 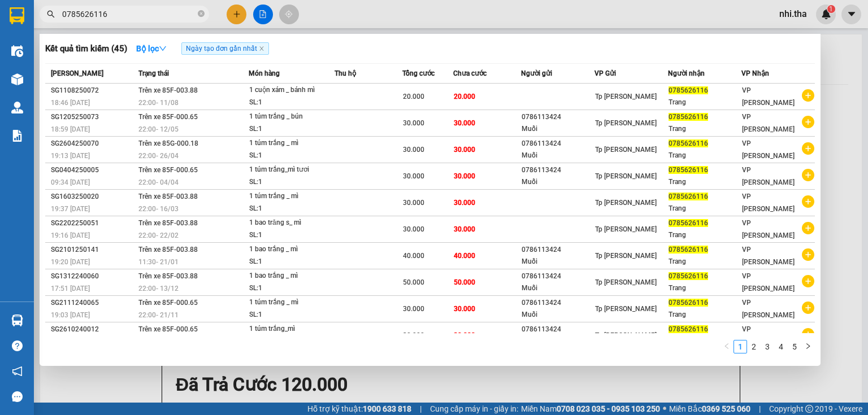 I want to click on span: notification, so click(x=17, y=372).